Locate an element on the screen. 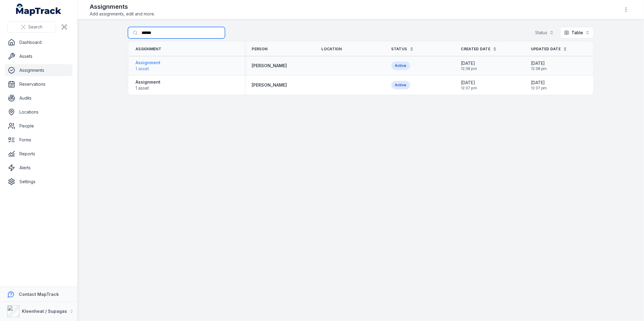  a: Forms is located at coordinates (38, 140).